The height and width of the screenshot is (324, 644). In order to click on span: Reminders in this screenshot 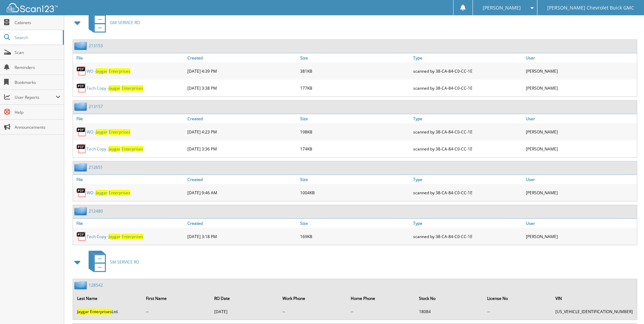, I will do `click(38, 67)`.